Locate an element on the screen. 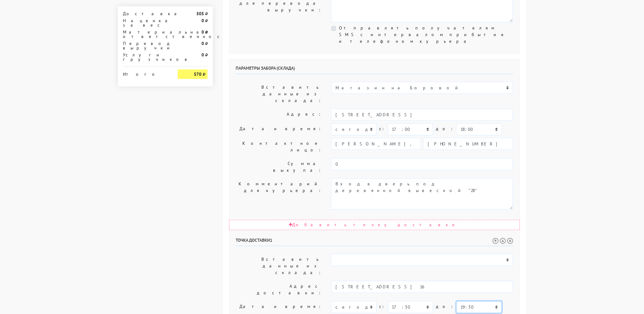 The width and height of the screenshot is (644, 314). label: Сумма выкупа: is located at coordinates (279, 167).